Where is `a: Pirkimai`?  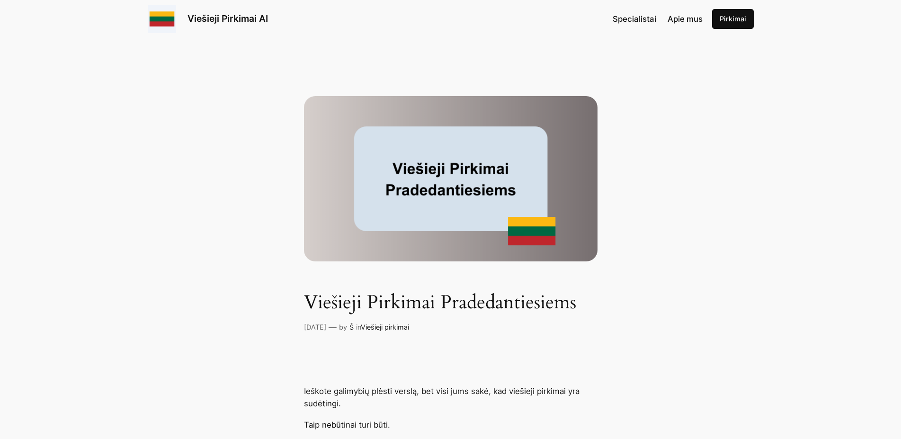
a: Pirkimai is located at coordinates (733, 19).